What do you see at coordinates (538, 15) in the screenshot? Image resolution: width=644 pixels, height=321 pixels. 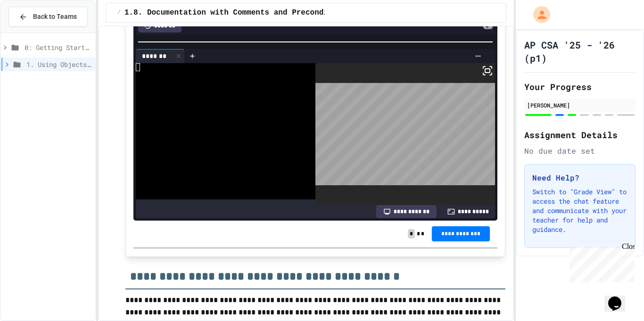 I see `div: My Account` at bounding box center [538, 15].